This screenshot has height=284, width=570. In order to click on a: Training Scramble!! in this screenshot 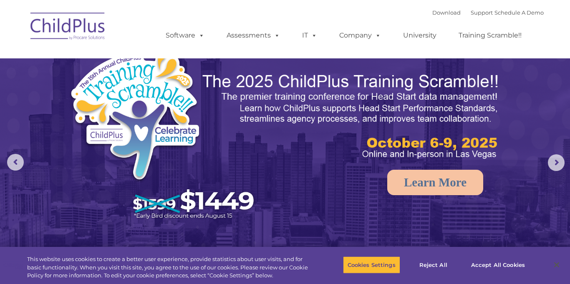, I will do `click(490, 35)`.